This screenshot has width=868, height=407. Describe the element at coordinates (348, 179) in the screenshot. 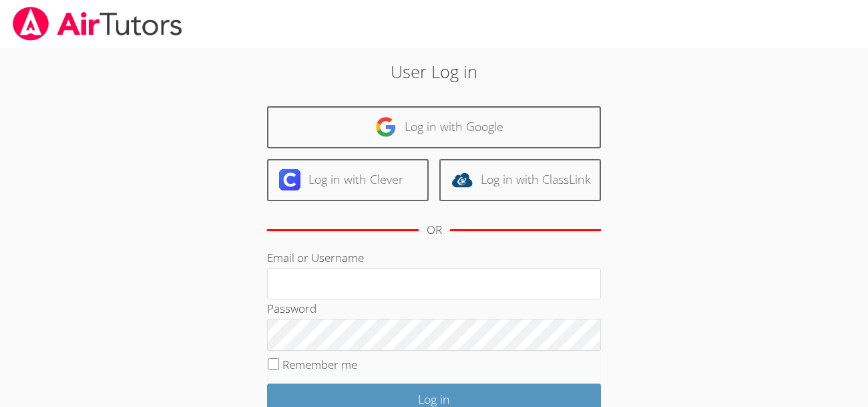

I see `a: Log in with Clever` at that location.